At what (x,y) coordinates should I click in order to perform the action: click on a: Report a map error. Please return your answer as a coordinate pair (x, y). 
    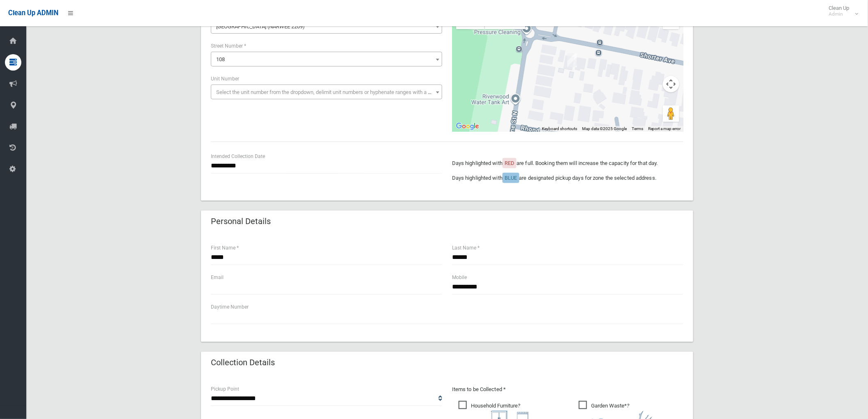
    Looking at the image, I should click on (664, 128).